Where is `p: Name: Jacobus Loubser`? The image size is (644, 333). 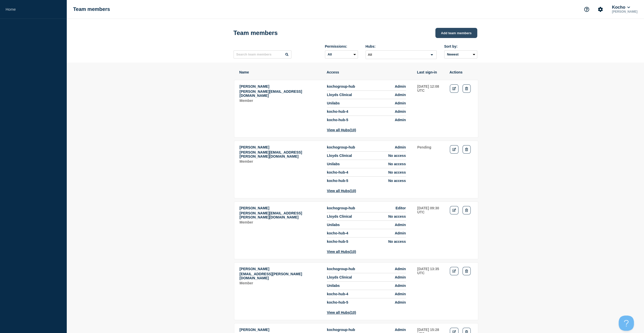 p: Name: Jacobus Loubser is located at coordinates (280, 86).